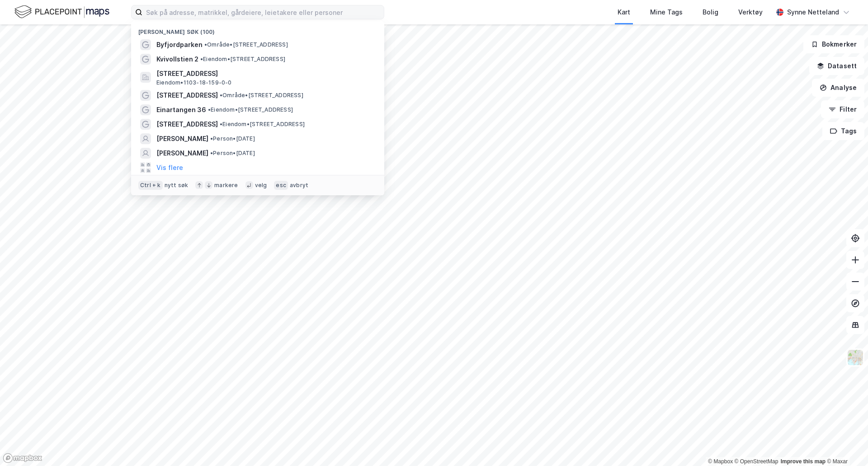 This screenshot has width=868, height=466. I want to click on img: Z, so click(856, 358).